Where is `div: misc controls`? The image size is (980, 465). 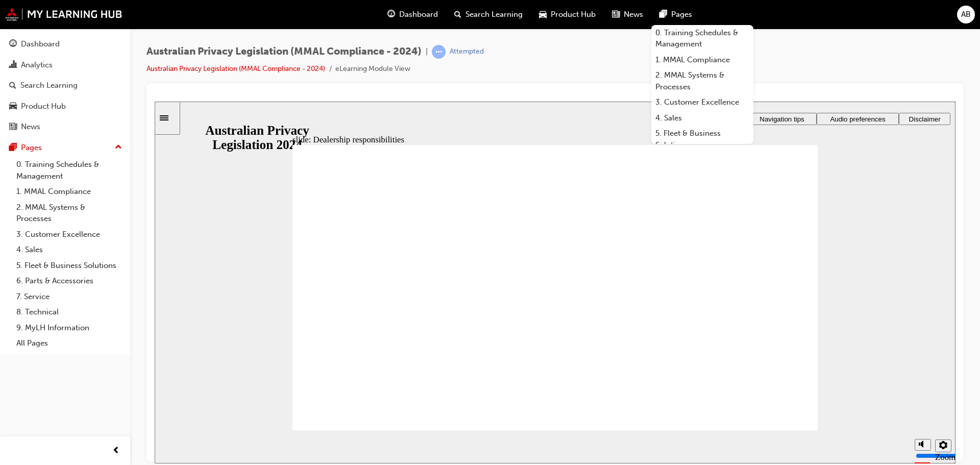 div: misc controls is located at coordinates (775, 346).